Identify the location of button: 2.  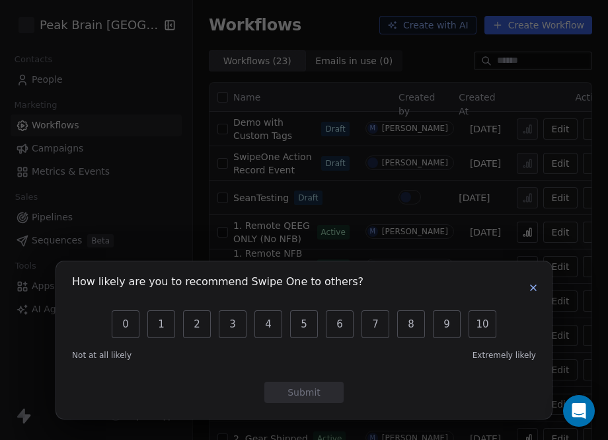
(197, 324).